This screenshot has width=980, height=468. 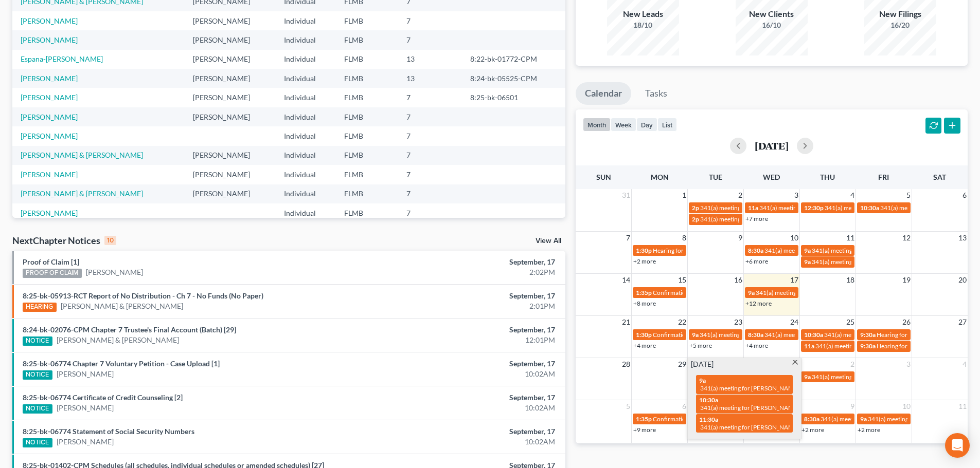 What do you see at coordinates (708, 400) in the screenshot?
I see `span: 10:30a` at bounding box center [708, 400].